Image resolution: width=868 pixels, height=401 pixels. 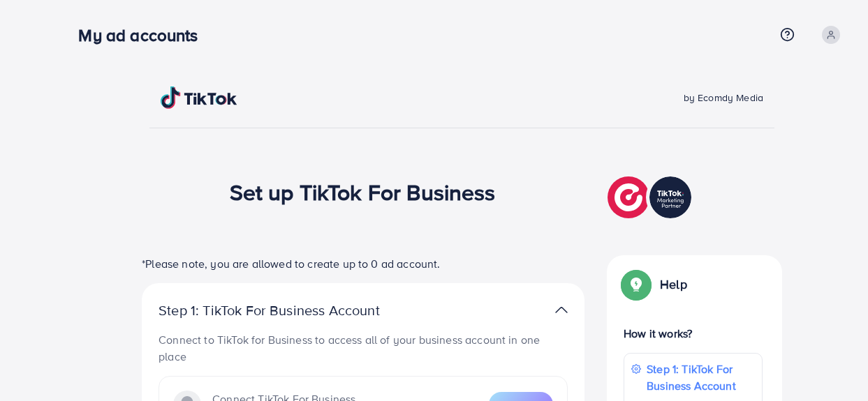 What do you see at coordinates (199, 98) in the screenshot?
I see `img: TikTok` at bounding box center [199, 98].